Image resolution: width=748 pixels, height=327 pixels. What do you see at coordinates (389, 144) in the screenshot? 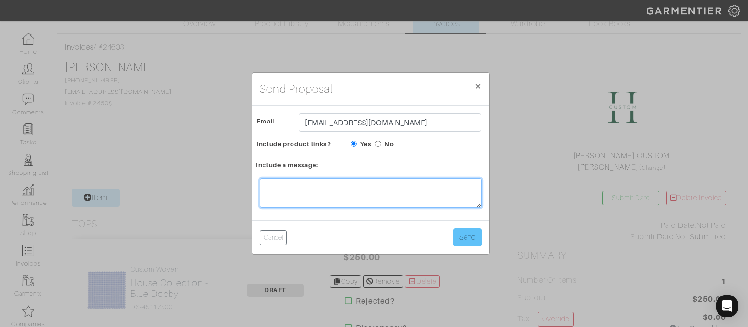
I see `label: No` at bounding box center [389, 144].